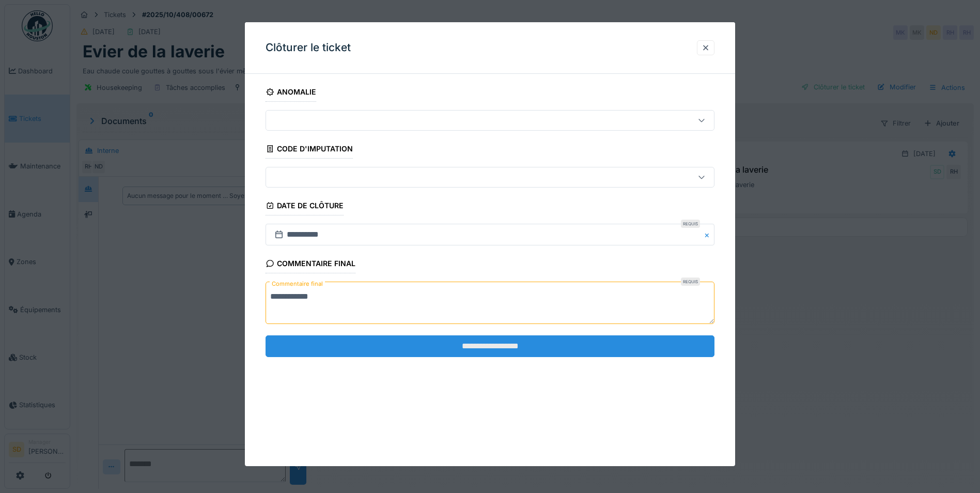 The height and width of the screenshot is (493, 980). I want to click on h3: Clôturer le ticket, so click(308, 47).